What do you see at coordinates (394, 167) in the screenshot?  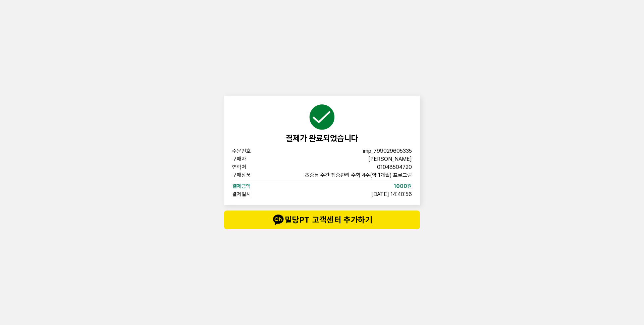 I see `span: 01048504720` at bounding box center [394, 167].